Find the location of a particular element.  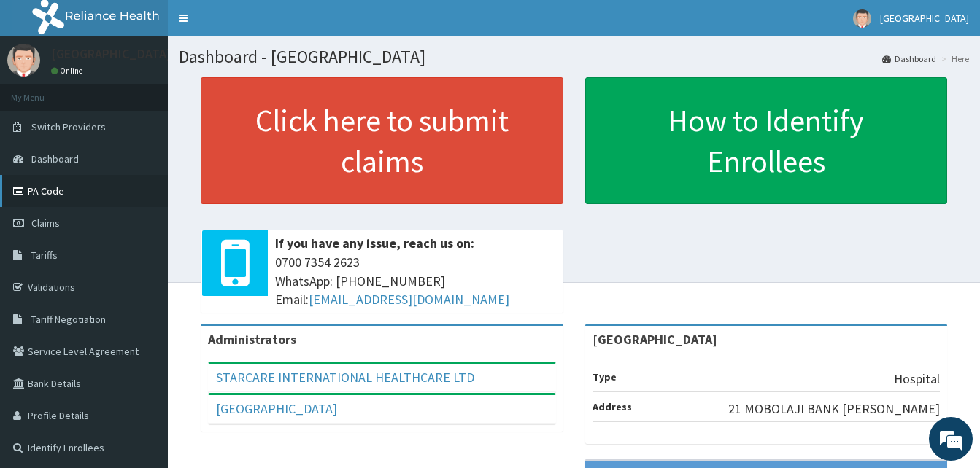

a: Dashboard is located at coordinates (910, 58).